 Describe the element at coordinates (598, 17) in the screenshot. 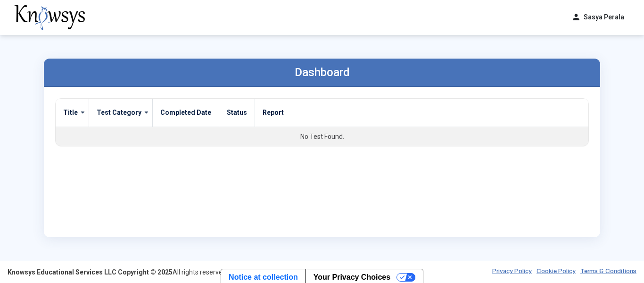

I see `button: personSasya Perala` at that location.